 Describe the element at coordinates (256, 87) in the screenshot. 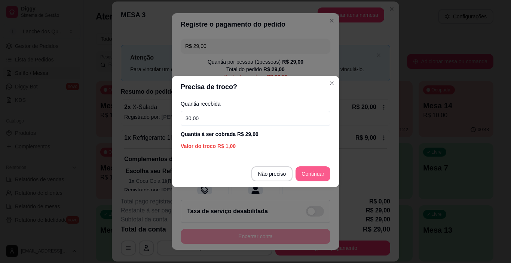

I see `header: Precisa de troco?` at that location.